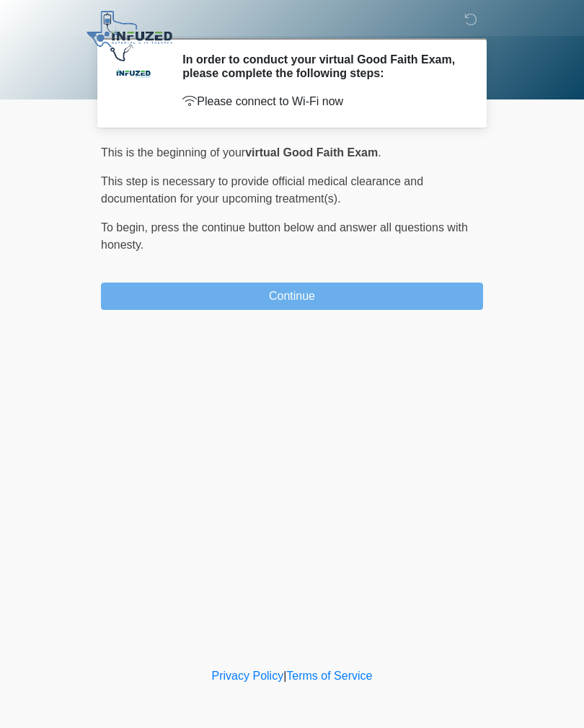 This screenshot has width=584, height=728. Describe the element at coordinates (261, 190) in the screenshot. I see `span: This step is necessary to provide official medical clearance and documentation for your upcoming ...` at that location.